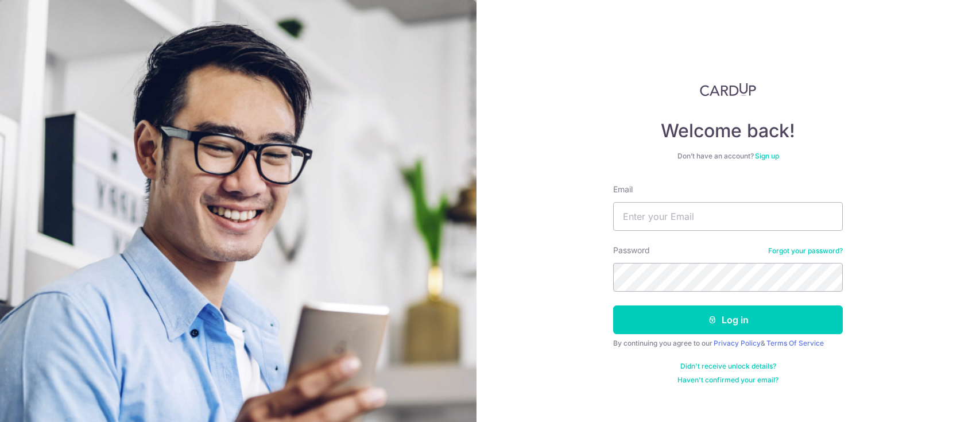  What do you see at coordinates (767, 155) in the screenshot?
I see `a: Sign up` at bounding box center [767, 155].